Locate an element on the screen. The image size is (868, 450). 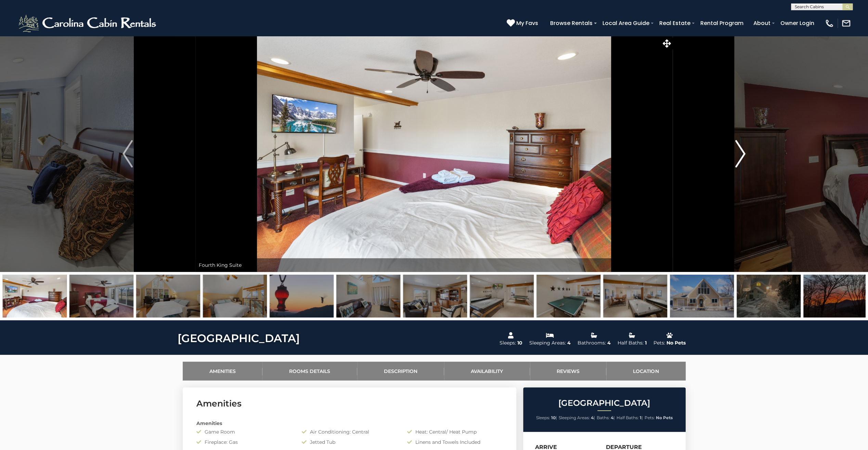
button: Next is located at coordinates (741, 154).